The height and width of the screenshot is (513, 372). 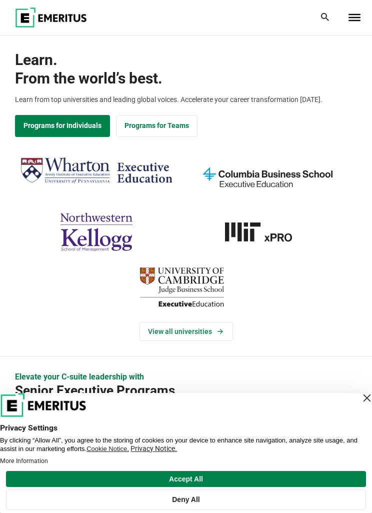 I want to click on a: Wharton Executive Education, so click(x=97, y=171).